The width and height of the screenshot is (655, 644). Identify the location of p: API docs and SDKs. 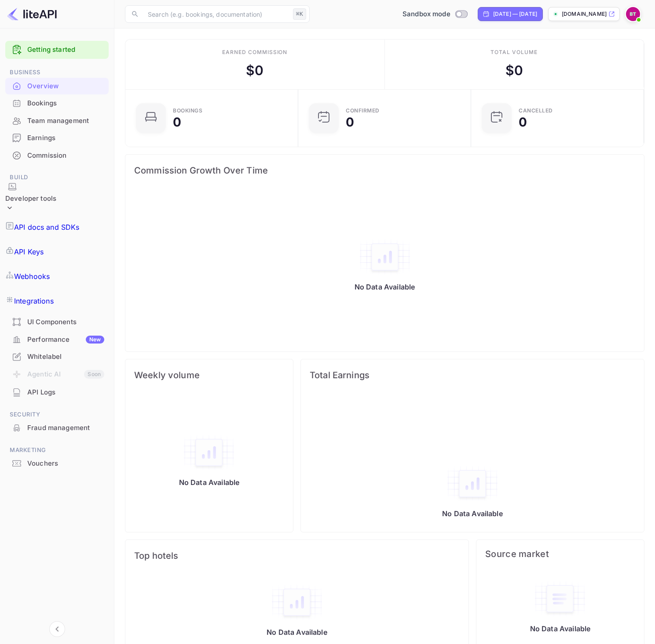
(46, 228).